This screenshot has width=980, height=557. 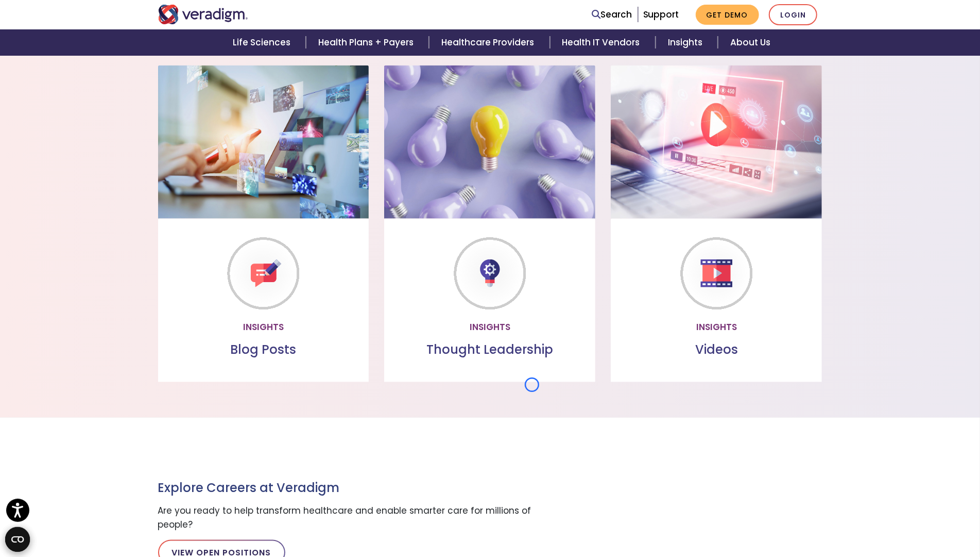 What do you see at coordinates (661, 14) in the screenshot?
I see `a: Support` at bounding box center [661, 14].